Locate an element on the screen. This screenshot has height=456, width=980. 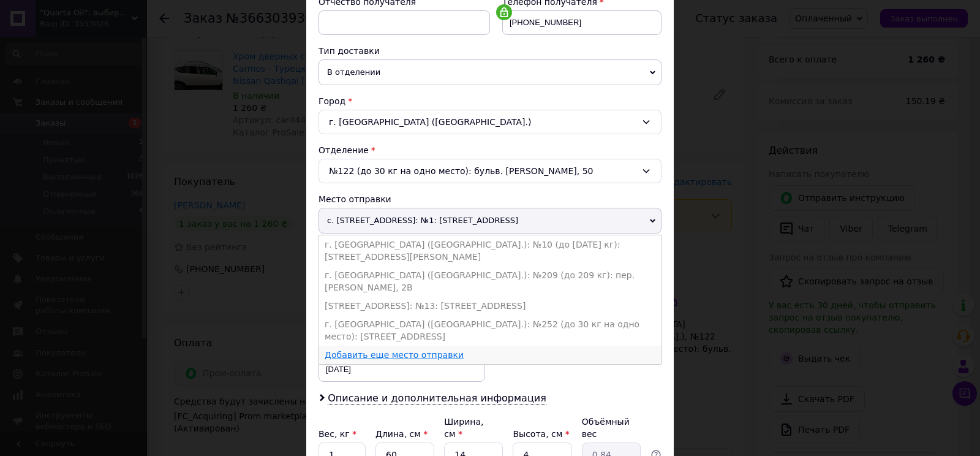
span: Место отправки is located at coordinates (355, 200).